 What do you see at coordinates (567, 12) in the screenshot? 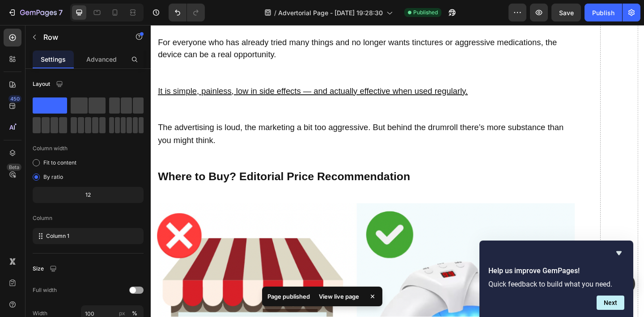
I see `span: Save` at bounding box center [567, 12].